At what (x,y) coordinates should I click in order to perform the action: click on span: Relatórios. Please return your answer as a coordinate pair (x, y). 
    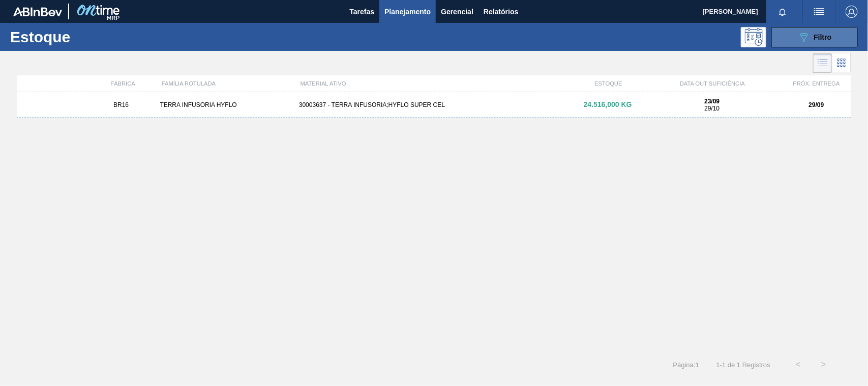
    Looking at the image, I should click on (501, 12).